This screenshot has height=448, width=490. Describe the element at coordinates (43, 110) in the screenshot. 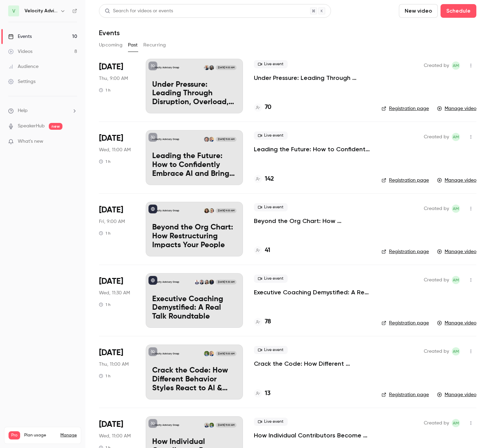

I see `li: help-dropdown-opener` at that location.